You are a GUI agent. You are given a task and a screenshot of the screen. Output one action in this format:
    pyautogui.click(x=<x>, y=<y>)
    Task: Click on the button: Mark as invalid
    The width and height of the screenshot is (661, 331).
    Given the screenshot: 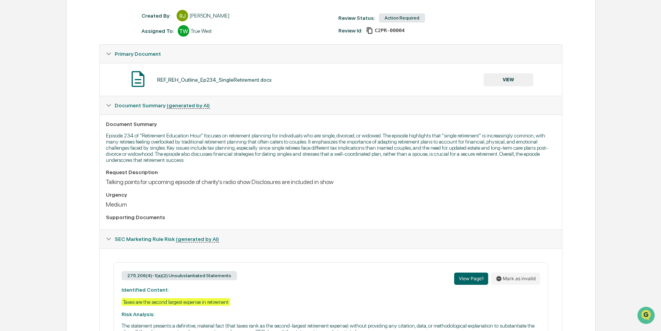 What is the action you would take?
    pyautogui.click(x=515, y=279)
    